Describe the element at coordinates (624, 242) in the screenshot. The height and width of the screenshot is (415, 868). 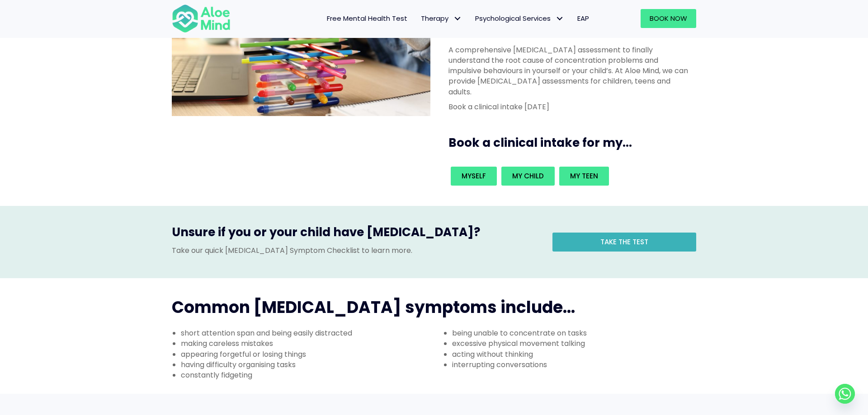
I see `a: Take the test` at that location.